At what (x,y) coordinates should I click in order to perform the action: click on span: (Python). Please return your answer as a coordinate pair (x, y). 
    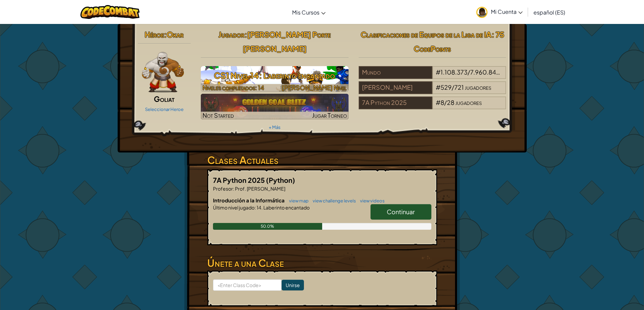
    Looking at the image, I should click on (281, 180).